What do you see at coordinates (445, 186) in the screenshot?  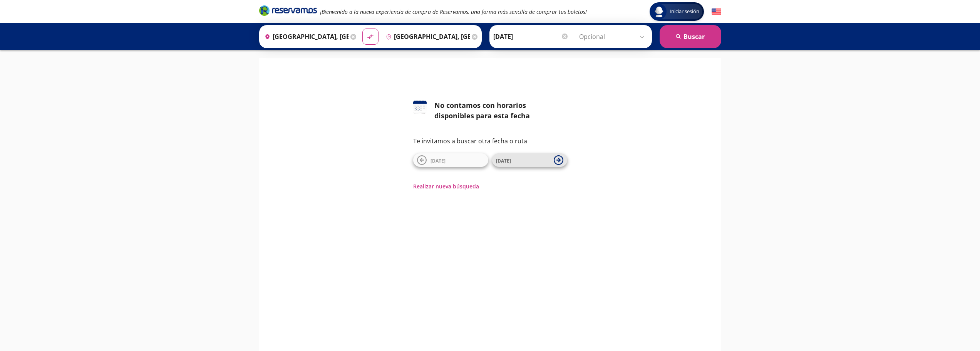 I see `button: Realizar nueva búsqueda` at bounding box center [445, 186].